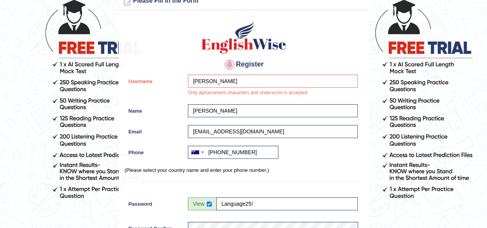 This screenshot has height=228, width=487. I want to click on p: (Please select your country name and enter your phone number.), so click(244, 170).